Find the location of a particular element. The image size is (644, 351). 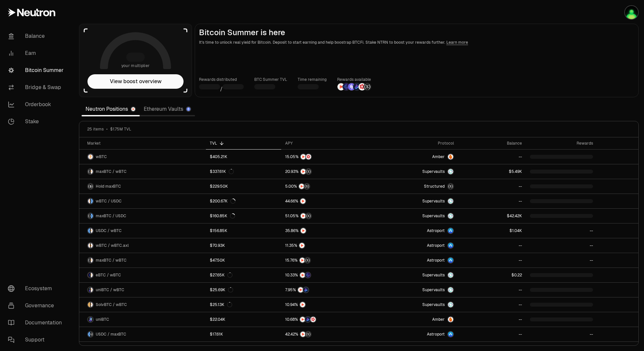

a: $70.93K is located at coordinates (243, 246).